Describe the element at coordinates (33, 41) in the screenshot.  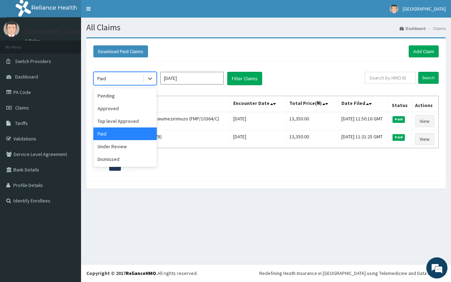
I see `a: Online` at that location.